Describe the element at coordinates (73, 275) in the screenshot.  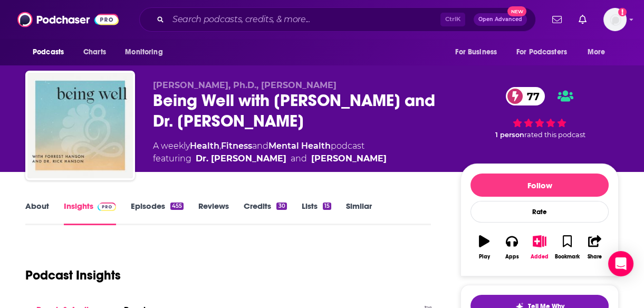
I see `h1: Podcast Insights` at that location.